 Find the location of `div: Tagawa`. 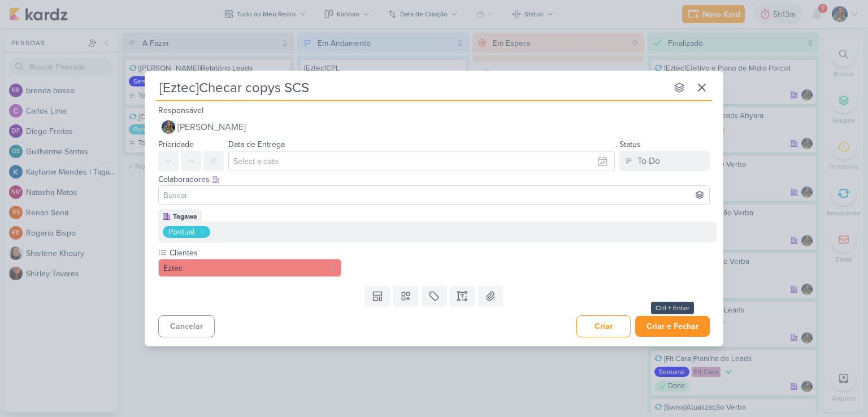

div: Tagawa is located at coordinates (185, 216).